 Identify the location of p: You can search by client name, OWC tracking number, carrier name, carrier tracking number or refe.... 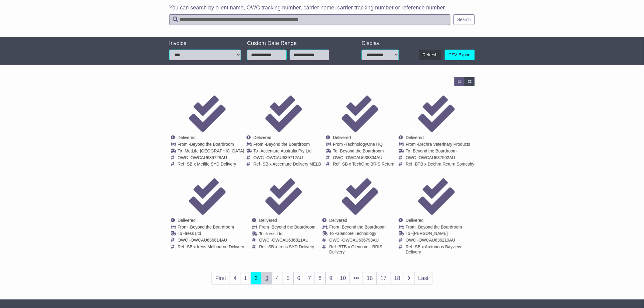
(322, 8).